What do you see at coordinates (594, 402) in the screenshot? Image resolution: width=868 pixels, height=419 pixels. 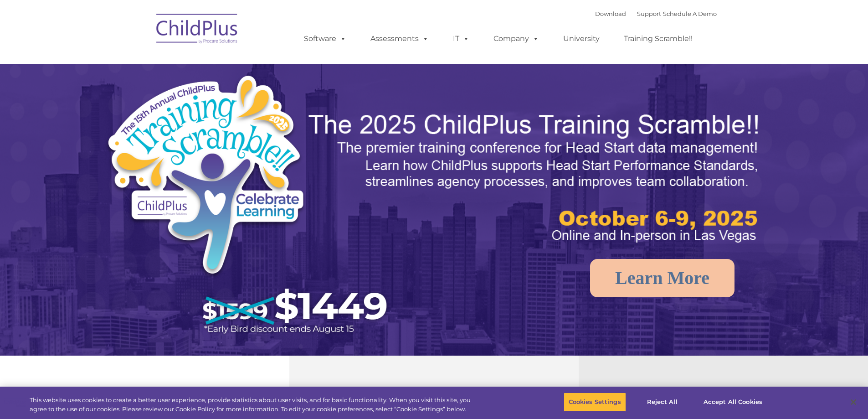 I see `button: Cookies Settings` at bounding box center [594, 402].